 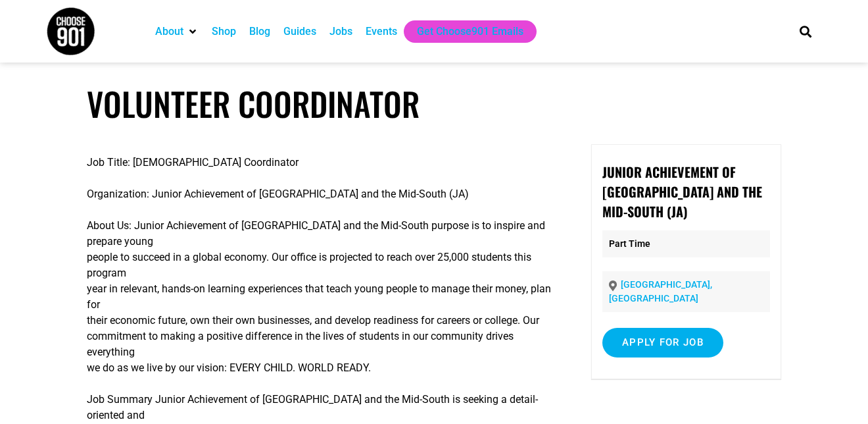 What do you see at coordinates (434, 103) in the screenshot?
I see `h1: Volunteer Coordinator` at bounding box center [434, 103].